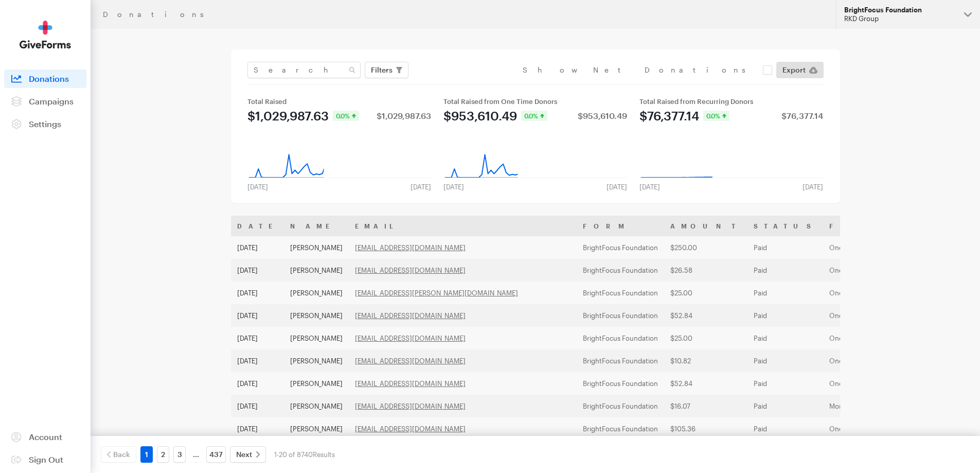  What do you see at coordinates (404, 116) in the screenshot?
I see `div: $1,029,987.63` at bounding box center [404, 116].